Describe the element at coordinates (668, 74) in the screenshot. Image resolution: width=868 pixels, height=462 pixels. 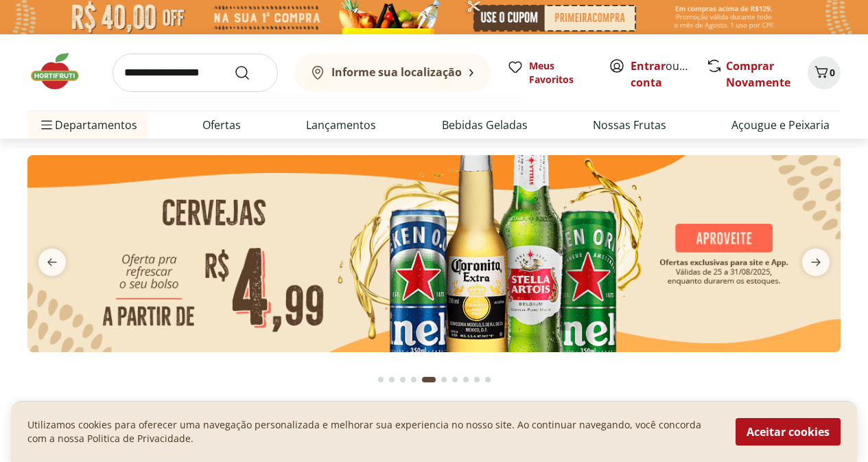
I see `a: Criar conta` at that location.